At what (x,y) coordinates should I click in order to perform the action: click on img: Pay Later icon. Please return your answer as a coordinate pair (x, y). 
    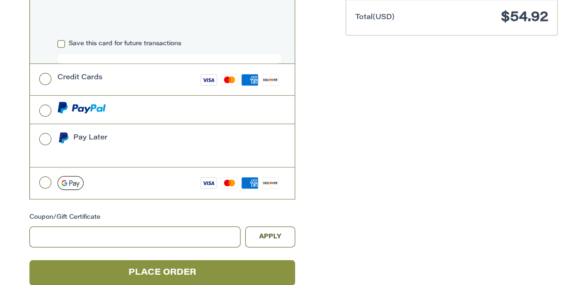
    Looking at the image, I should click on (63, 138).